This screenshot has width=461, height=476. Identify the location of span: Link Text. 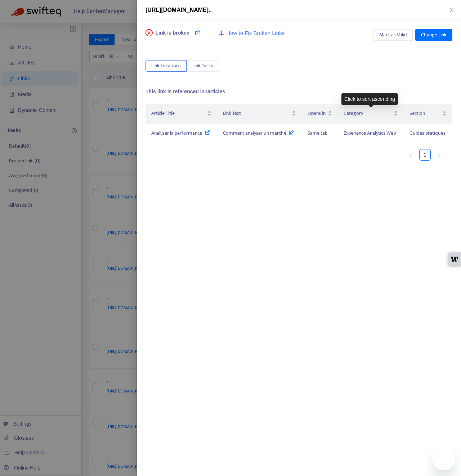
(256, 113).